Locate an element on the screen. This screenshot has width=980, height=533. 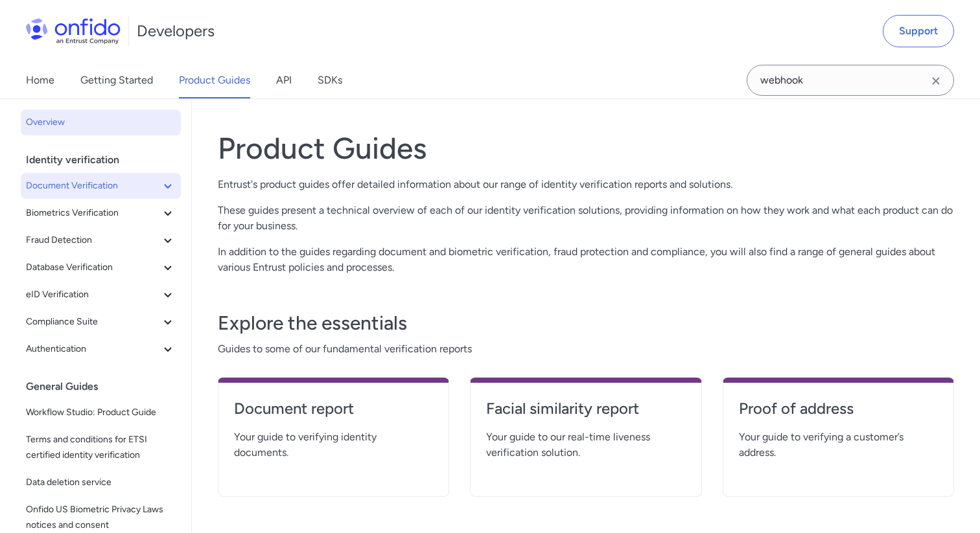
button: Database Verification is located at coordinates (100, 268).